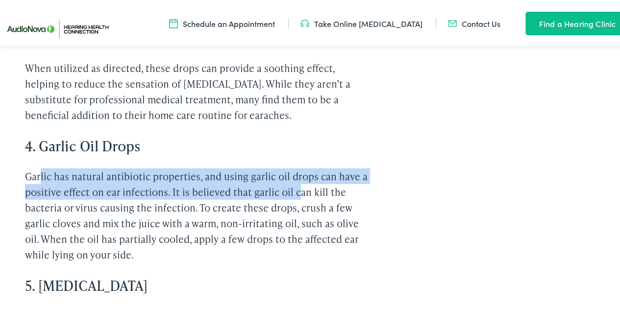 The width and height of the screenshot is (620, 309). Describe the element at coordinates (198, 90) in the screenshot. I see `p: When utilized as directed, these drops can provide a soothing effect, helping to reduce the sensa...` at that location.